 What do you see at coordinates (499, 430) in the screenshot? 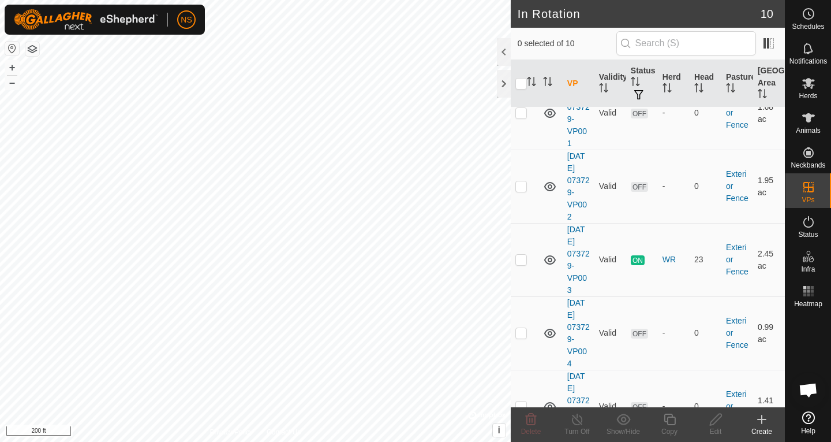
I see `button: i` at bounding box center [499, 430].